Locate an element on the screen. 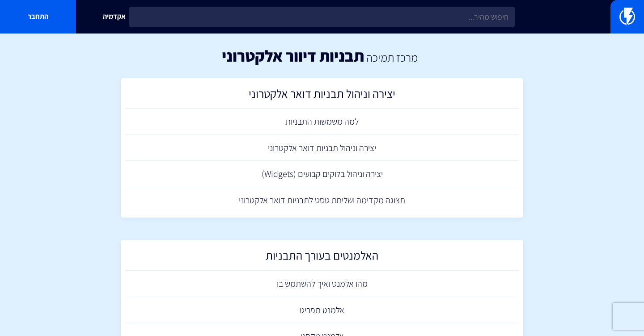  a: מרכז תמיכה is located at coordinates (392, 57).